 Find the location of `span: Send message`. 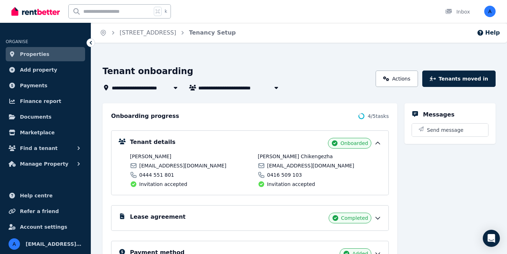

span: Send message is located at coordinates (445, 130).